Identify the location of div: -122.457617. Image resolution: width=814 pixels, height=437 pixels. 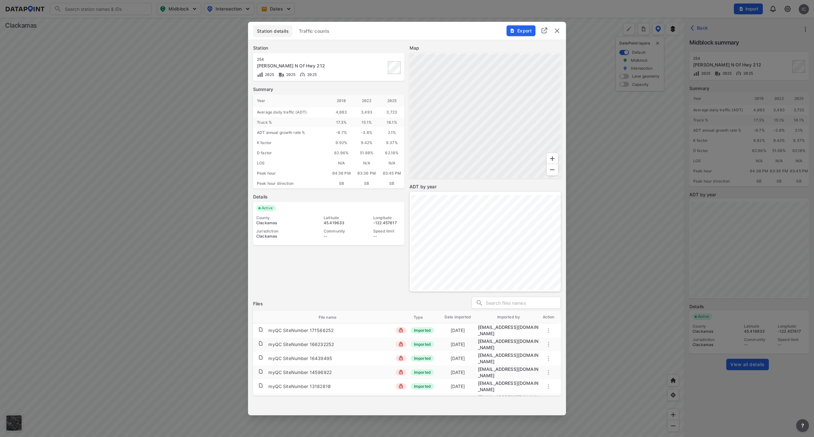
(387, 223).